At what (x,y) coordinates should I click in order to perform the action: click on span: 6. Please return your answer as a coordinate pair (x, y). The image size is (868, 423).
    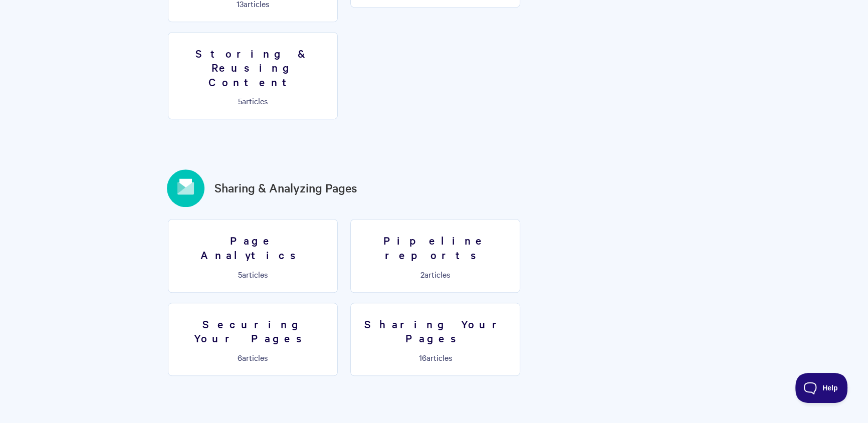
    Looking at the image, I should click on (240, 357).